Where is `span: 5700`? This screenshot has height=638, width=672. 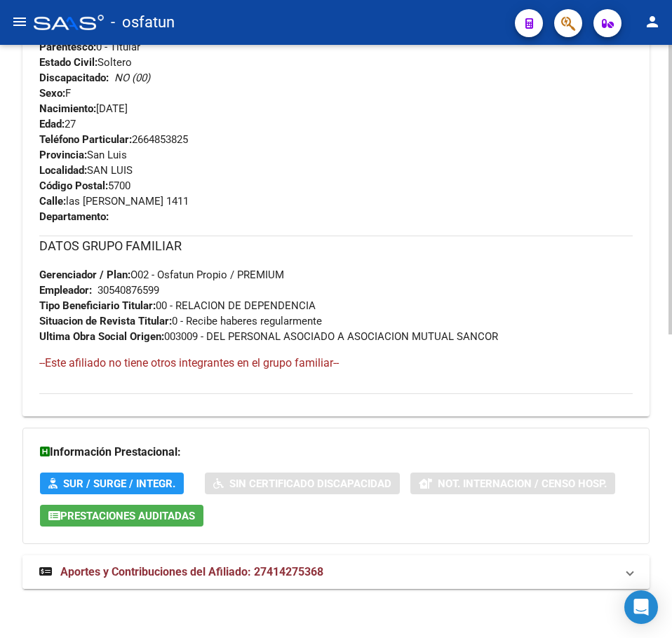 span: 5700 is located at coordinates (85, 185).